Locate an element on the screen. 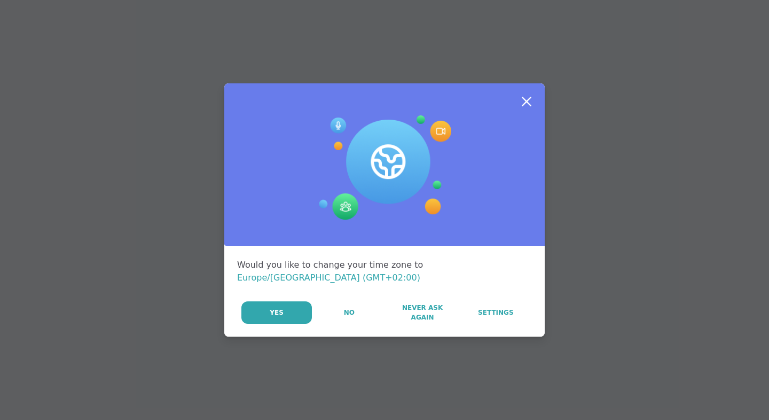 This screenshot has height=420, width=769. img: Session Experience is located at coordinates (384, 168).